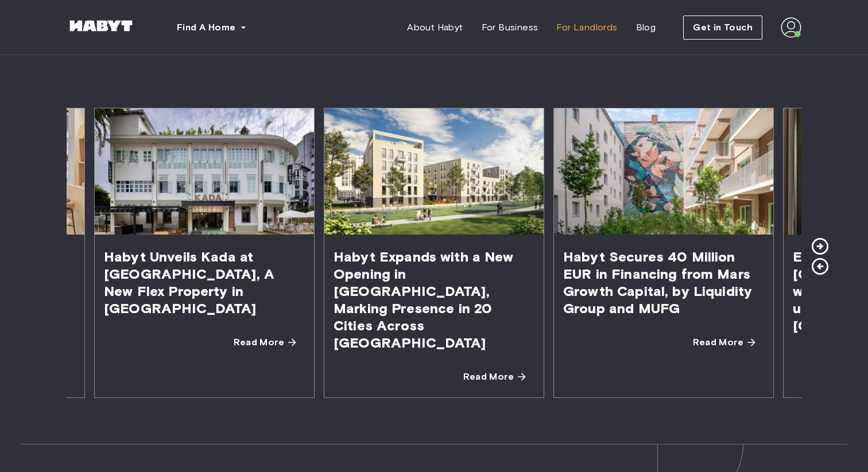 The image size is (868, 472). I want to click on a: About Habyt, so click(435, 28).